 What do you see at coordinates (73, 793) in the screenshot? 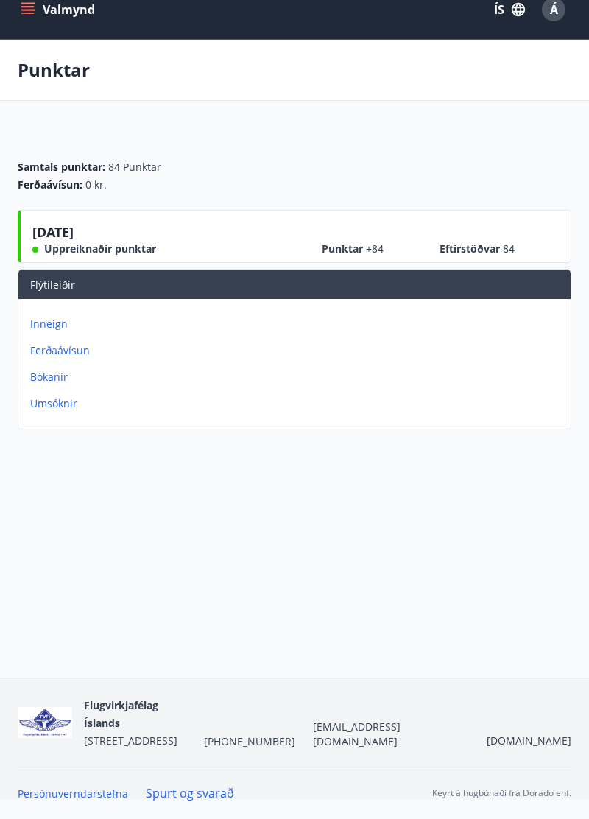
I see `a: Persónuverndarstefna` at bounding box center [73, 793].